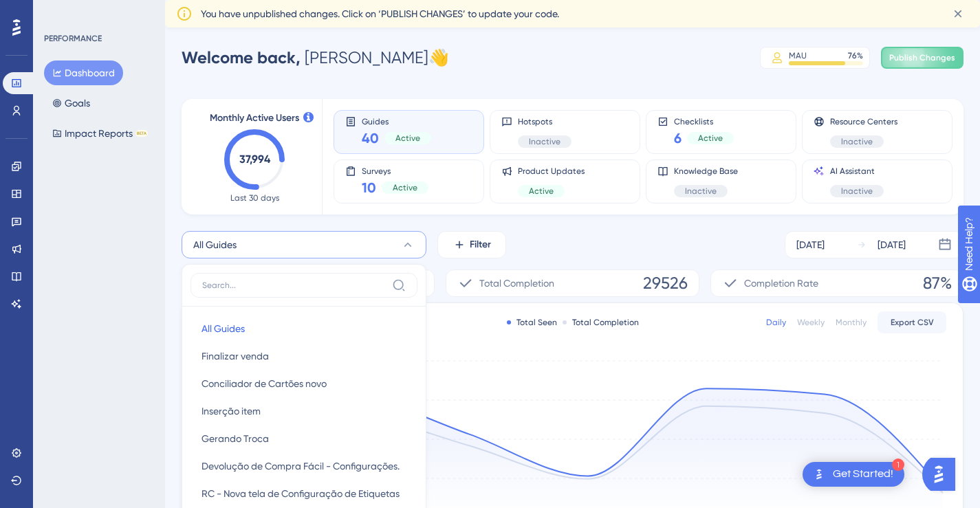  What do you see at coordinates (863, 474) in the screenshot?
I see `div: Get Started!` at bounding box center [863, 474].